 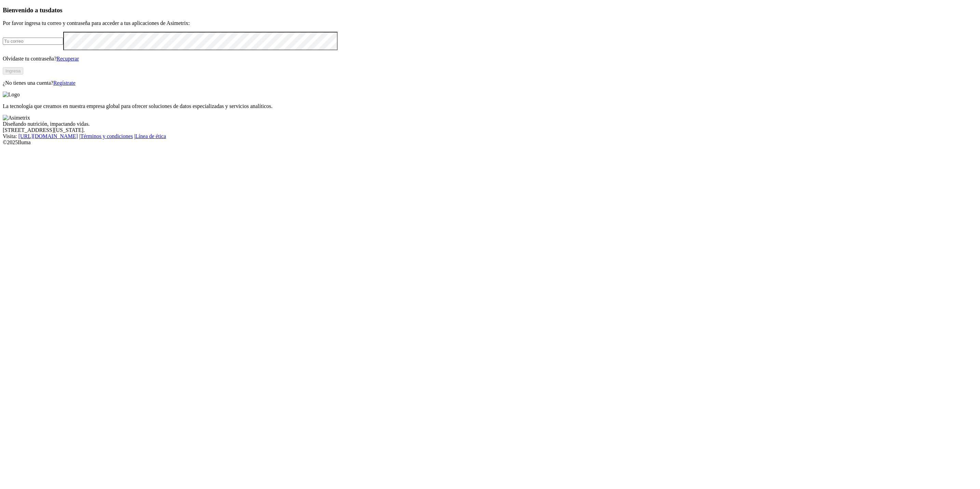 I want to click on a: Regístrate, so click(x=64, y=83).